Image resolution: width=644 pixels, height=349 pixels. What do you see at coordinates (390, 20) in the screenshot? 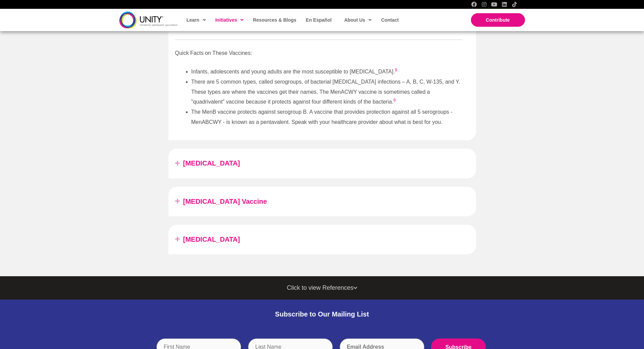
I see `span: Contact` at bounding box center [390, 20].